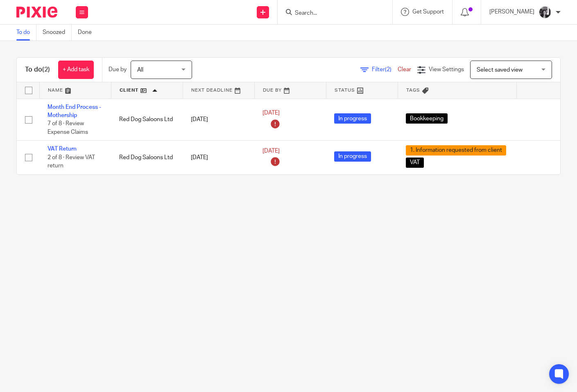  Describe the element at coordinates (331, 14) in the screenshot. I see `input: Search` at that location.